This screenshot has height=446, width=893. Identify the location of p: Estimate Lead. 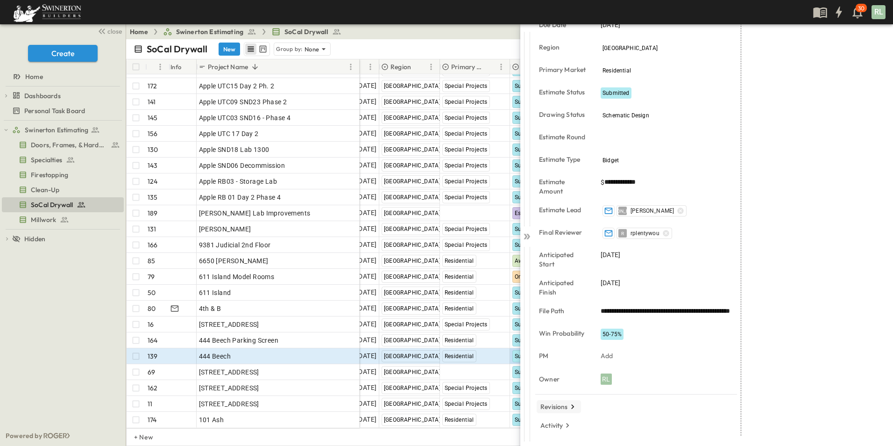
(563, 210).